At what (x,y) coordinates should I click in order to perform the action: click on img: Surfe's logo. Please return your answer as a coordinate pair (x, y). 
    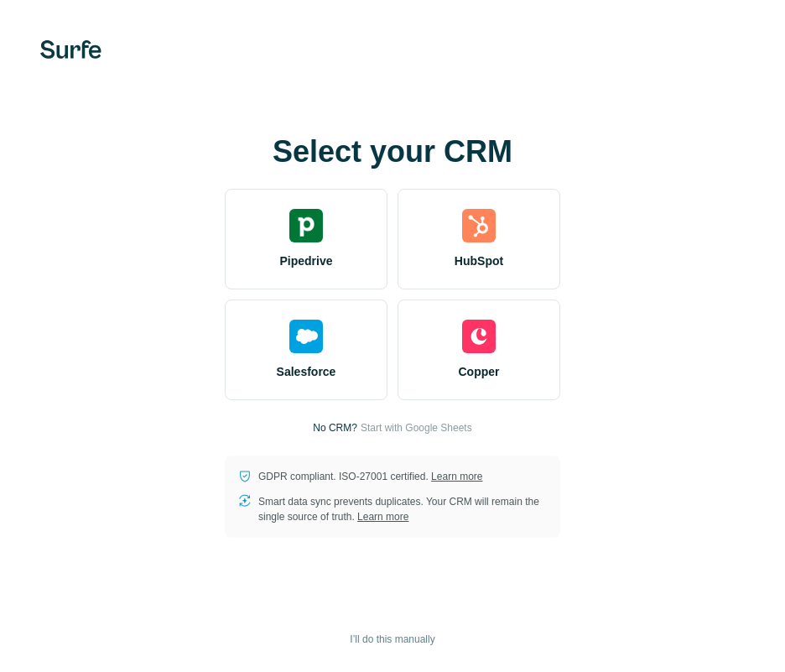
    Looking at the image, I should click on (70, 50).